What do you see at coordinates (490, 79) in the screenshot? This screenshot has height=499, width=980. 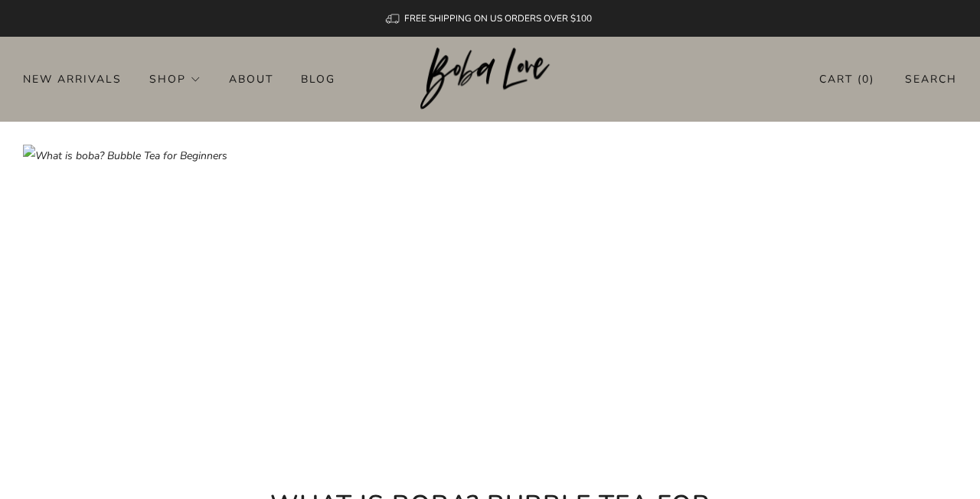 I see `img: Boba Love` at bounding box center [490, 79].